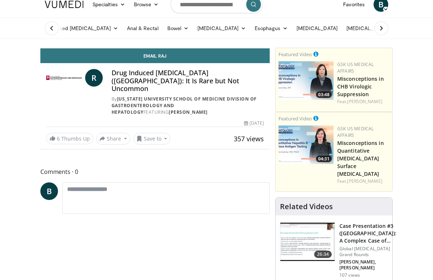  I want to click on a: 03:48, so click(306, 80).